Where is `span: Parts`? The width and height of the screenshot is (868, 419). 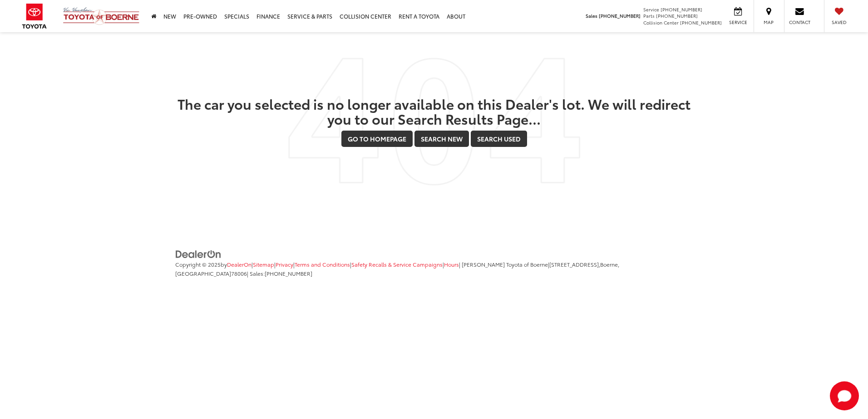
span: Parts is located at coordinates (649, 15).